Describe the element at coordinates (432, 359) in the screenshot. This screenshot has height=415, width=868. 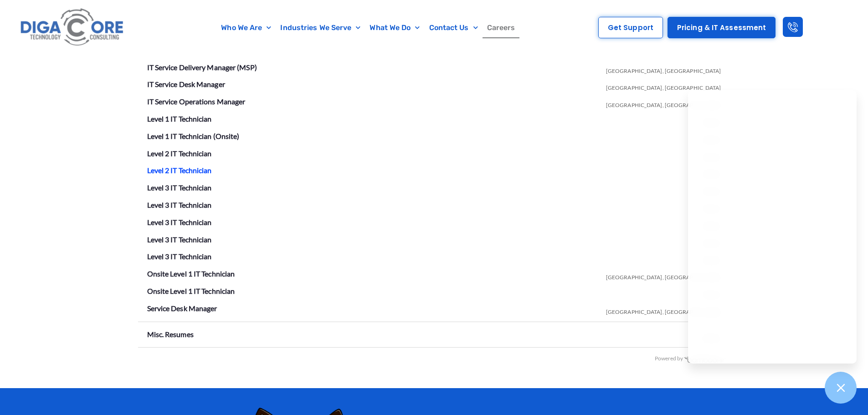
I see `div: Powered by` at that location.